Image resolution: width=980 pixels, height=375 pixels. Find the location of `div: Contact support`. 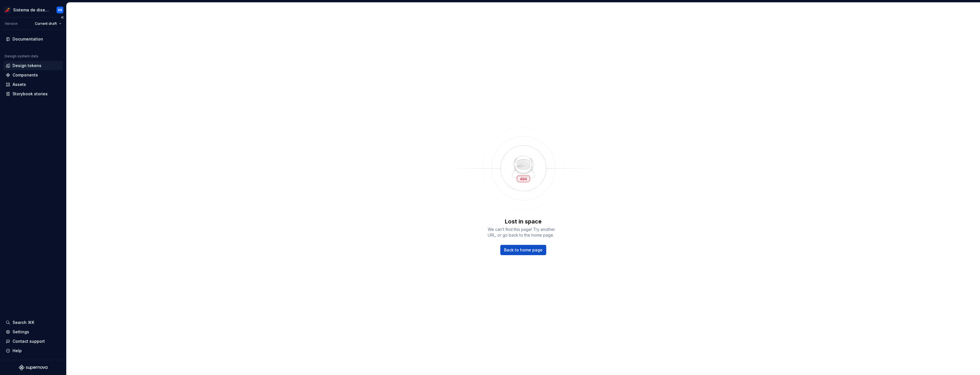

div: Contact support is located at coordinates (29, 342).